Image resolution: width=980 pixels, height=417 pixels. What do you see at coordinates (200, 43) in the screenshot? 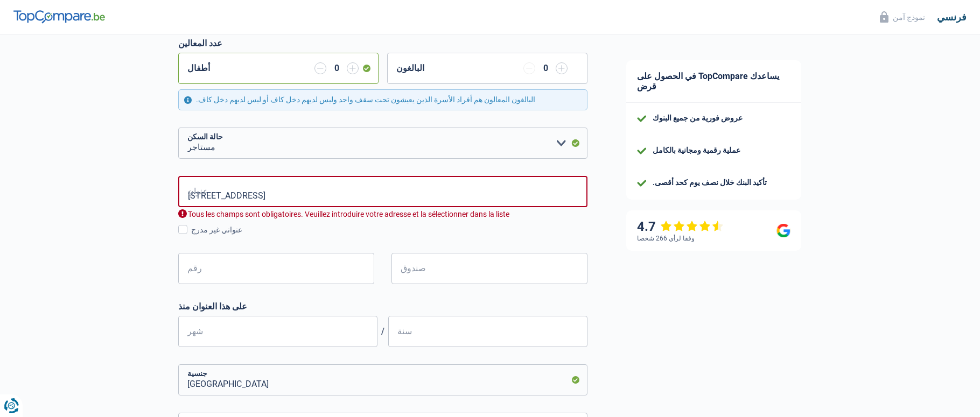
I see `font: عدد المعالين` at bounding box center [200, 43].